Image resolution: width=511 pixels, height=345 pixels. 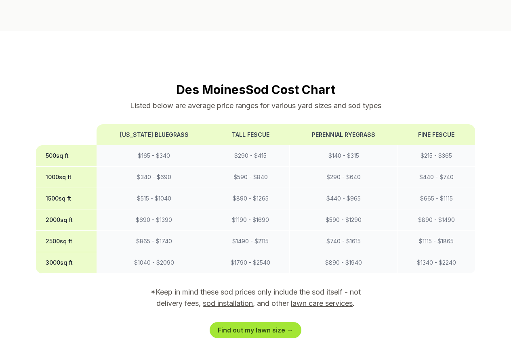 I want to click on td: $ 215 - $ 365, so click(x=436, y=156).